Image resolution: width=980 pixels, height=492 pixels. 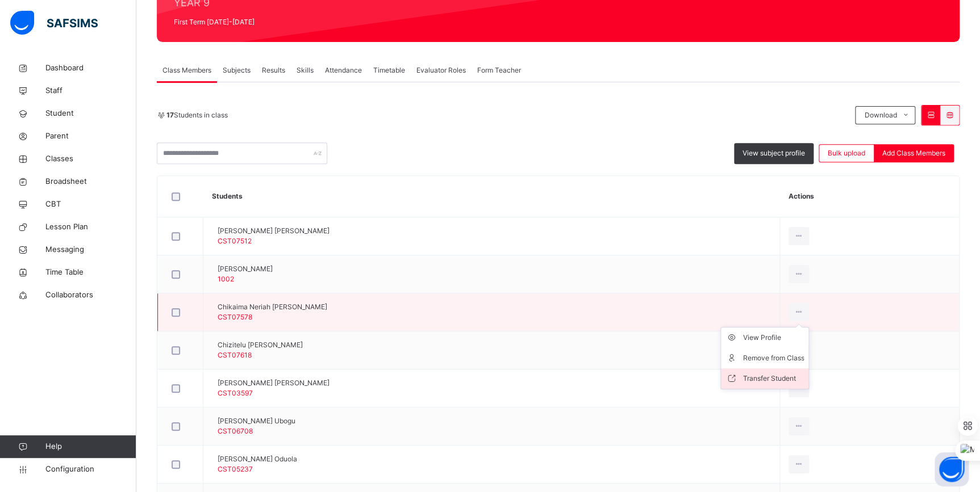 What do you see at coordinates (914, 153) in the screenshot?
I see `span: Add Class Members` at bounding box center [914, 153].